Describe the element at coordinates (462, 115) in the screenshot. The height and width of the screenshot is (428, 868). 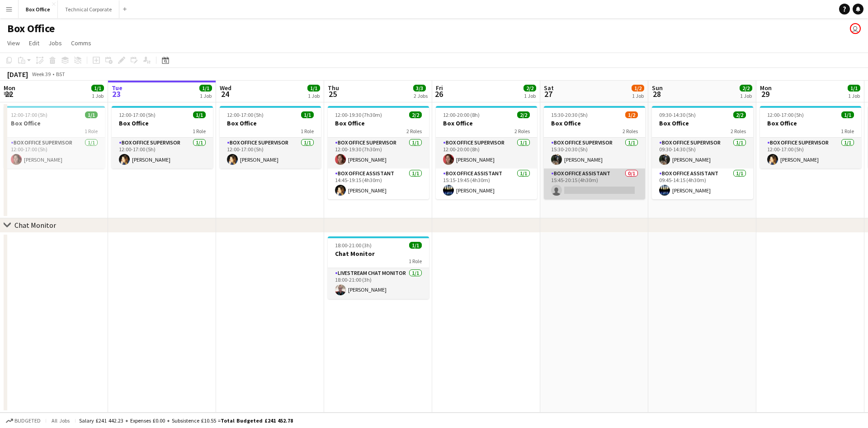
I see `span: 12:00-20:00 (8h)` at that location.